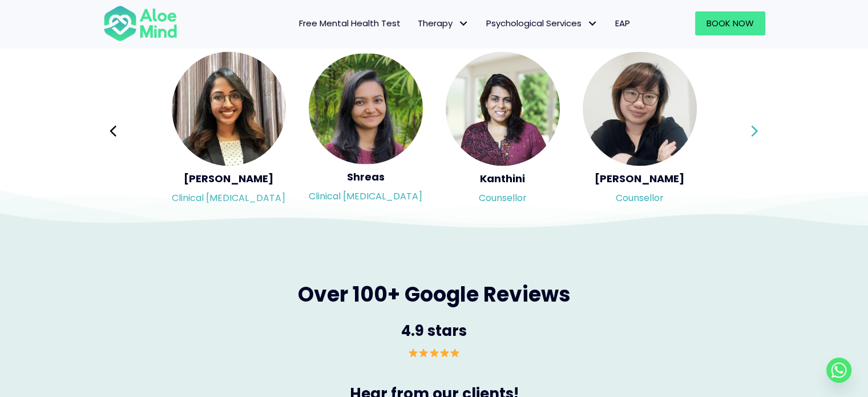 The width and height of the screenshot is (868, 397). What do you see at coordinates (622, 23) in the screenshot?
I see `span: EAP` at bounding box center [622, 23].